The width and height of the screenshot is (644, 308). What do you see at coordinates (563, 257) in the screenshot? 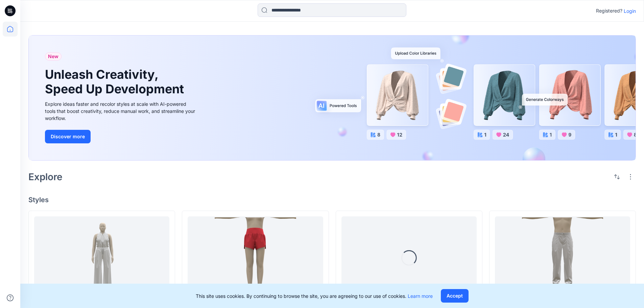
I see `a: S26 Q1 MGA4008` at bounding box center [563, 257].